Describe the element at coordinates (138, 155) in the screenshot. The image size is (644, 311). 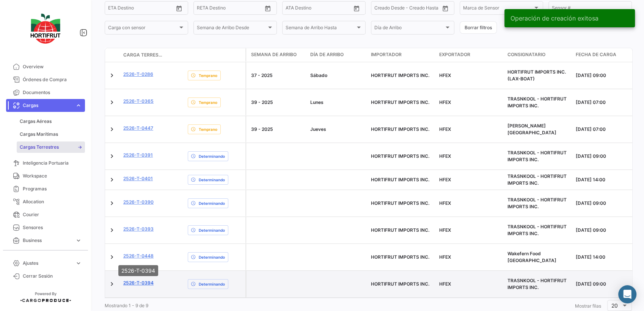
I see `a: 2526-T-0391` at that location.